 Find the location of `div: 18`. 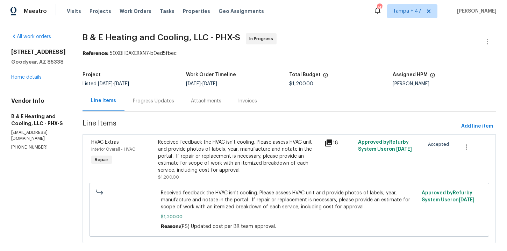

div: 18 is located at coordinates (339, 143).